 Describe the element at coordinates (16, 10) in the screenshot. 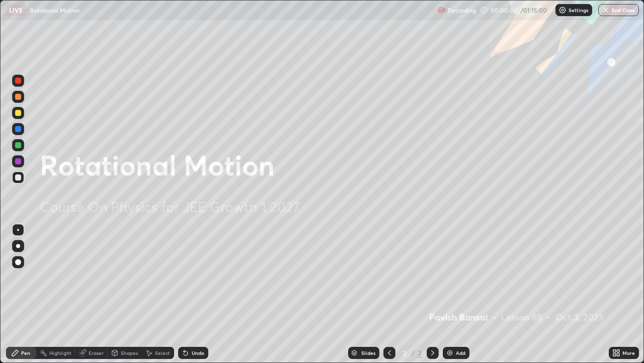

I see `p: LIVE` at that location.